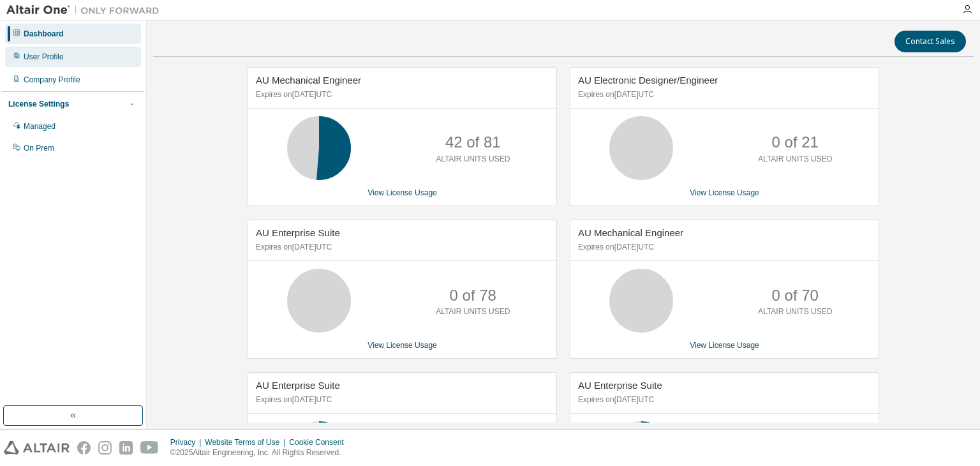  I want to click on div: Website Terms of Use, so click(247, 442).